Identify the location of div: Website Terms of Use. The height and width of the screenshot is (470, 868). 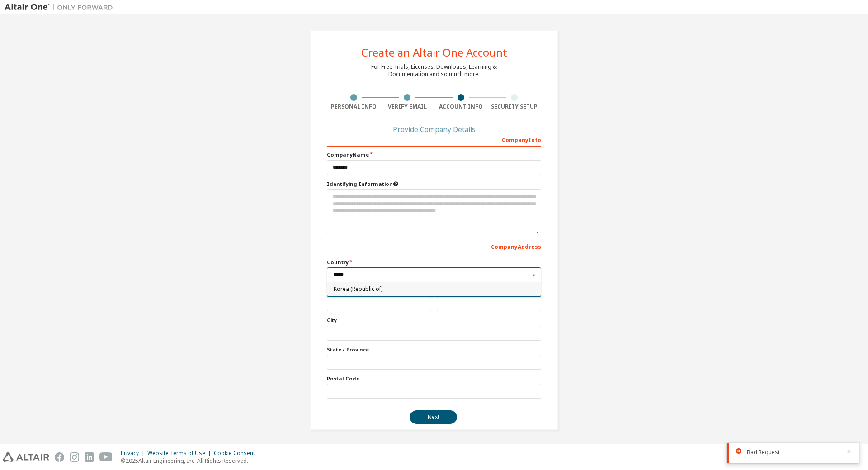
(180, 453).